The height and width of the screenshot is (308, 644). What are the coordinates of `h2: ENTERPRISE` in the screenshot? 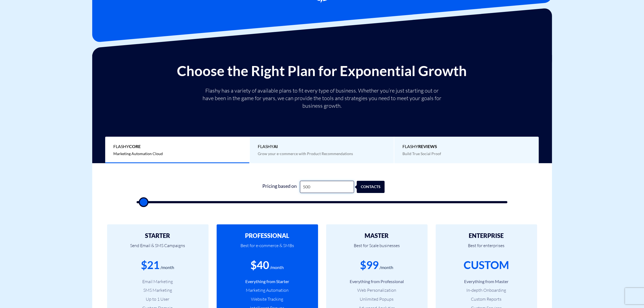 It's located at (487, 235).